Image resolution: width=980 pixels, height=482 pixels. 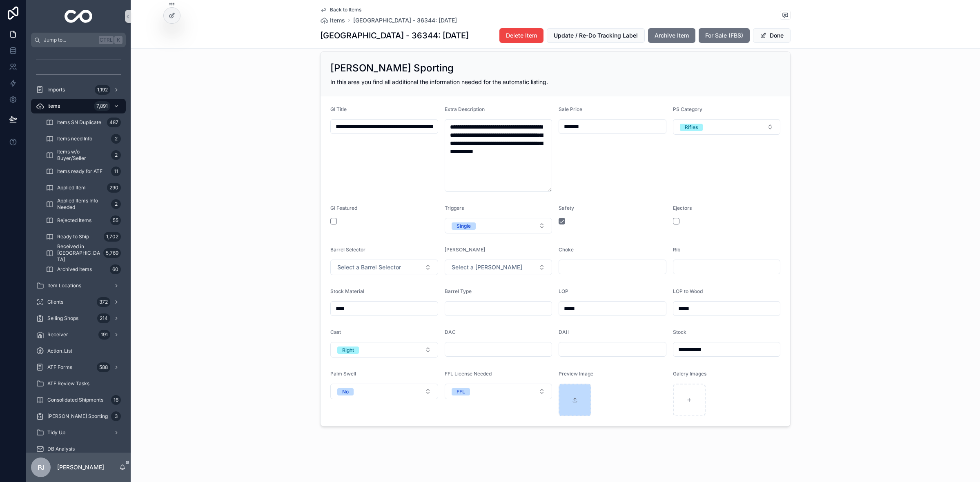 What do you see at coordinates (772, 36) in the screenshot?
I see `button: Done` at bounding box center [772, 36].